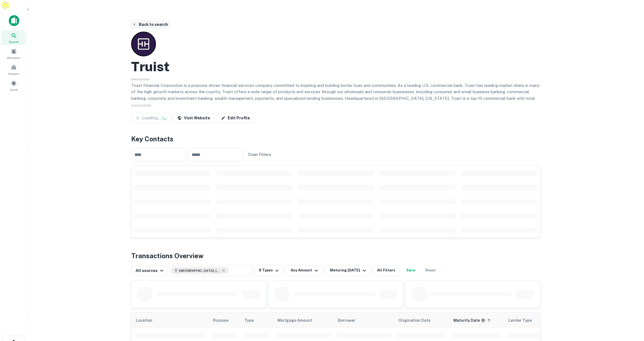 This screenshot has height=341, width=644. I want to click on div: Chat Widget, so click(630, 311).